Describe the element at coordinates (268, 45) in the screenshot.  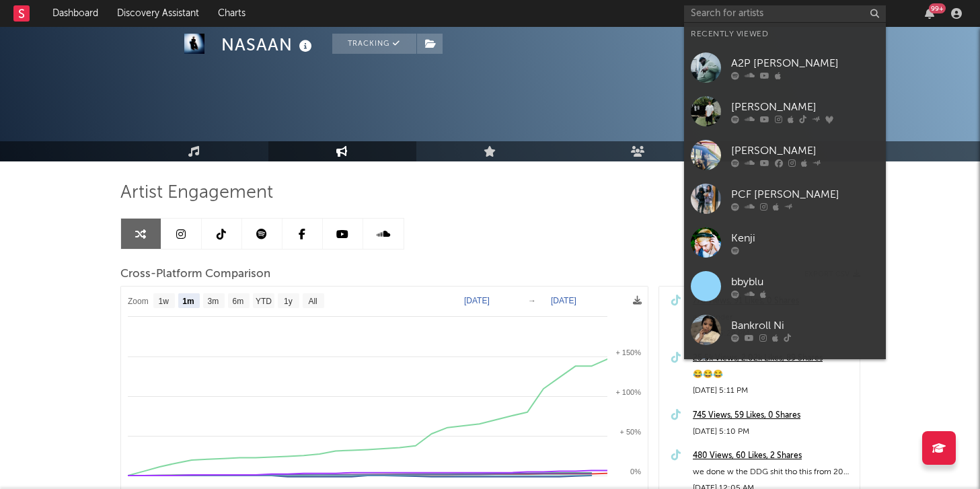
I see `div: NASAAN` at that location.